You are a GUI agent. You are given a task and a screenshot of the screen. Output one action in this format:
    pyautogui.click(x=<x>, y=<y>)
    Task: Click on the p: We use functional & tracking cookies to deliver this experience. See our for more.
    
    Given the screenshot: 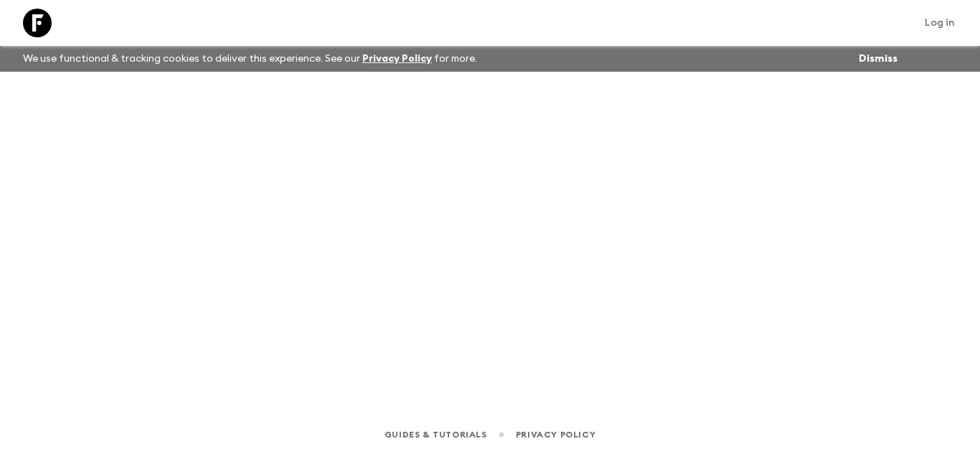 What is the action you would take?
    pyautogui.click(x=249, y=59)
    